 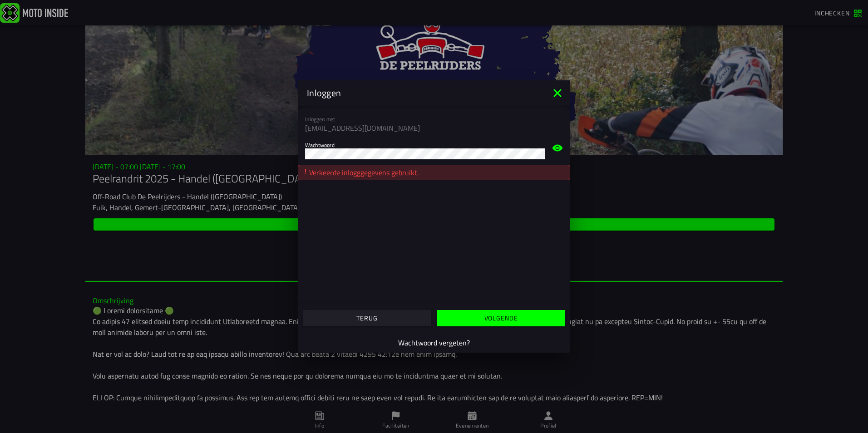 I want to click on input: Wachtwoord, so click(x=425, y=154).